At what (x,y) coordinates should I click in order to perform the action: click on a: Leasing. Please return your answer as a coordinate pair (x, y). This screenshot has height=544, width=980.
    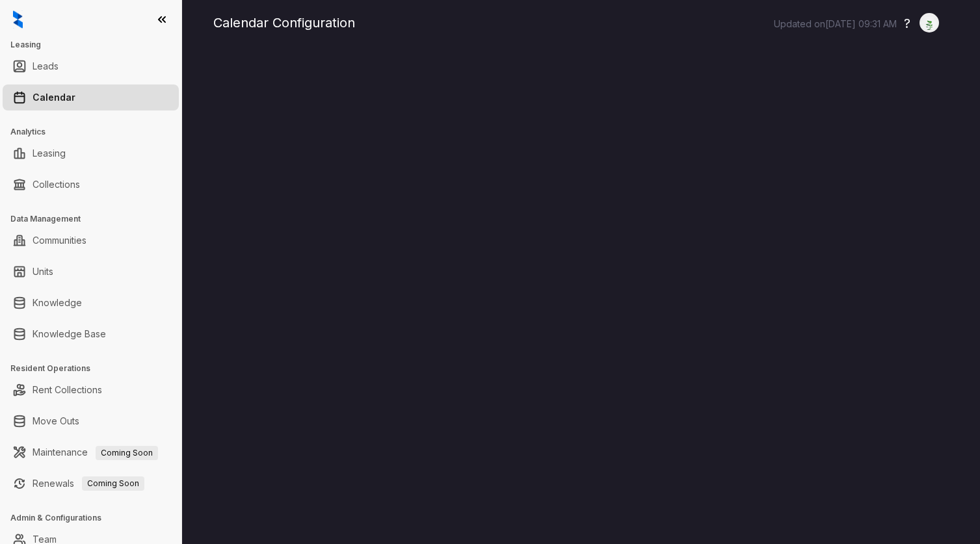
    Looking at the image, I should click on (49, 153).